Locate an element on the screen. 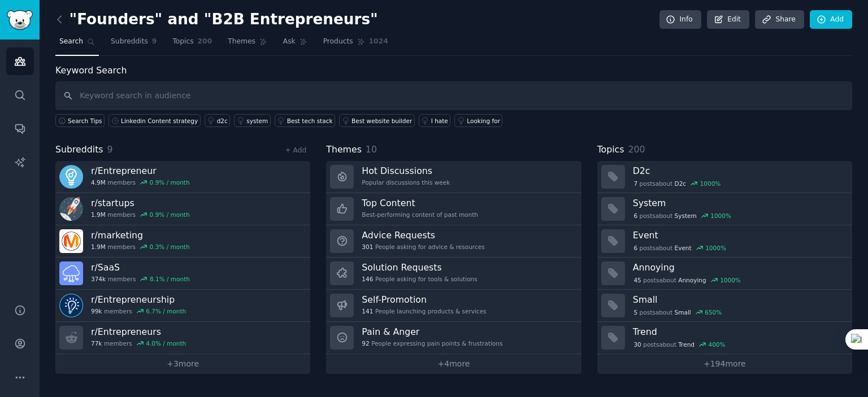 The width and height of the screenshot is (868, 397). a: Best tech stack is located at coordinates (305, 120).